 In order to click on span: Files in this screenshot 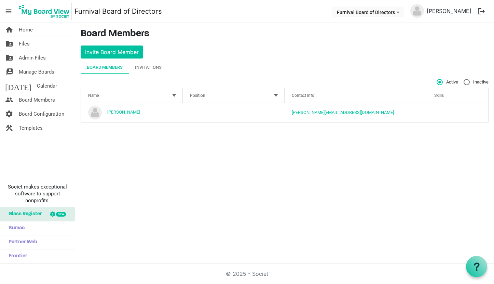, I will do `click(24, 44)`.